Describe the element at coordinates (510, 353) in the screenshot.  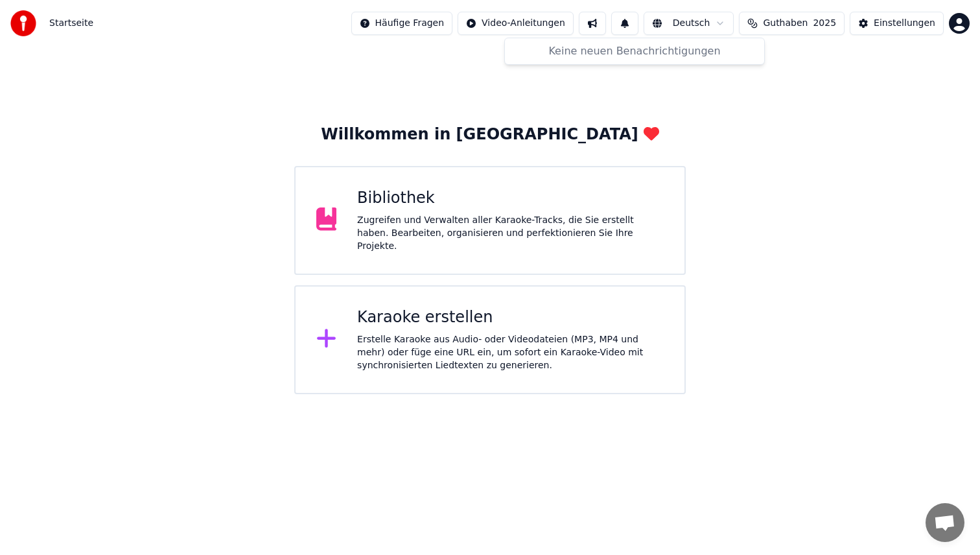
I see `div: Erstelle Karaoke aus Audio- oder Videodateien (MP3, MP4 und mehr) oder füge eine URL ein, um sofo...` at that location.